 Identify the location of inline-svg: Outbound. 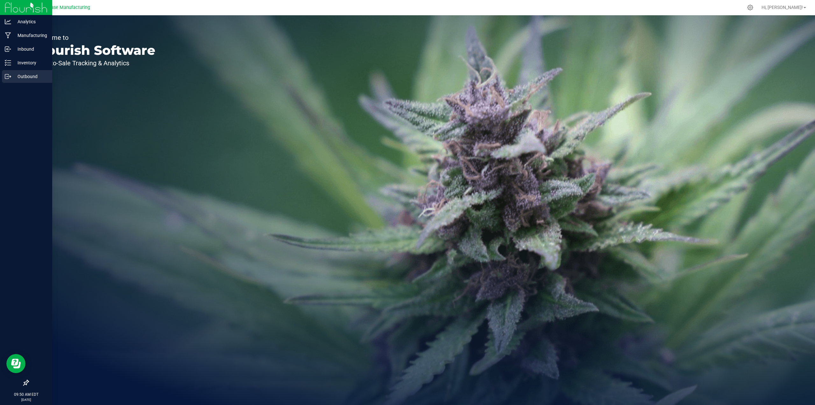
(8, 76).